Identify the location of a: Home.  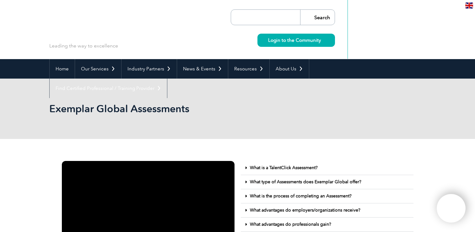
(62, 69).